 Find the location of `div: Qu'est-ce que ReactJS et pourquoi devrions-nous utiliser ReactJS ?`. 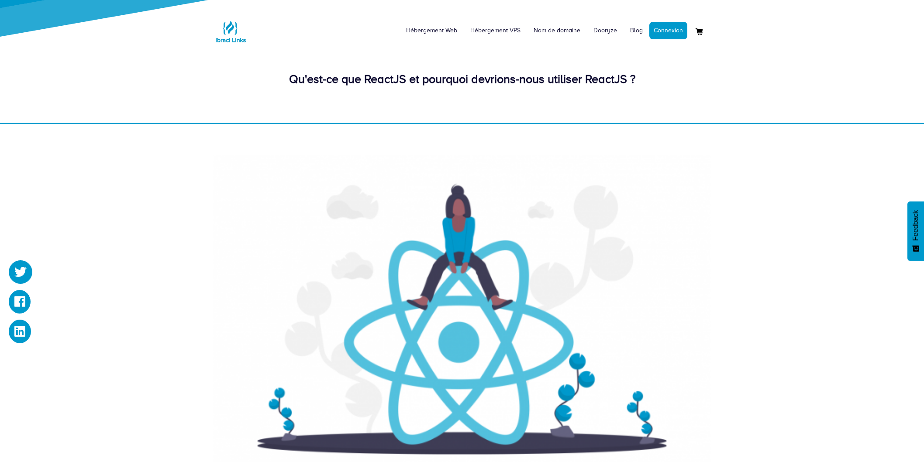

div: Qu'est-ce que ReactJS et pourquoi devrions-nous utiliser ReactJS ? is located at coordinates (462, 79).